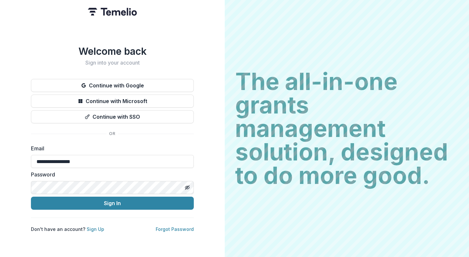  I want to click on button: Toggle password visibility, so click(187, 187).